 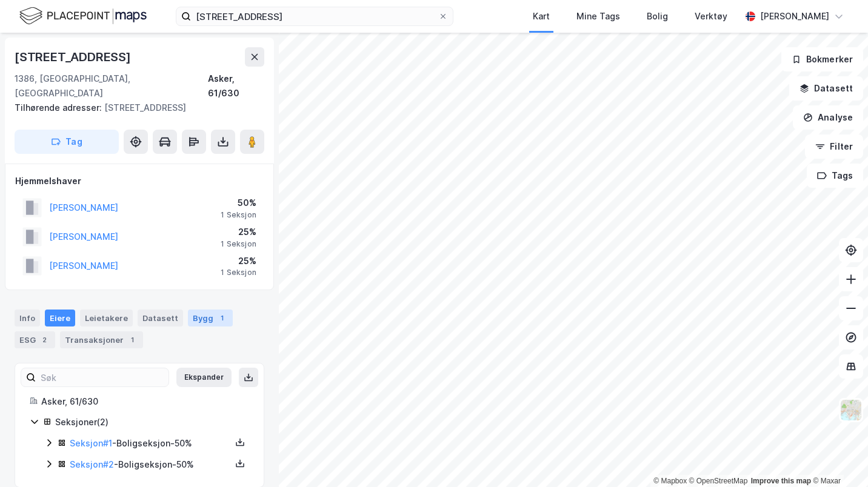 What do you see at coordinates (718, 481) in the screenshot?
I see `a: OpenStreetMap` at bounding box center [718, 481].